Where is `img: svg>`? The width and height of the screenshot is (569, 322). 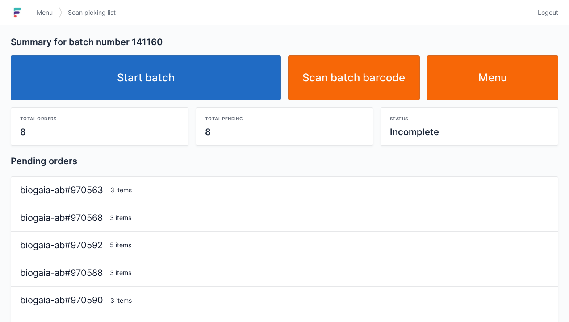
img: svg> is located at coordinates (60, 13).